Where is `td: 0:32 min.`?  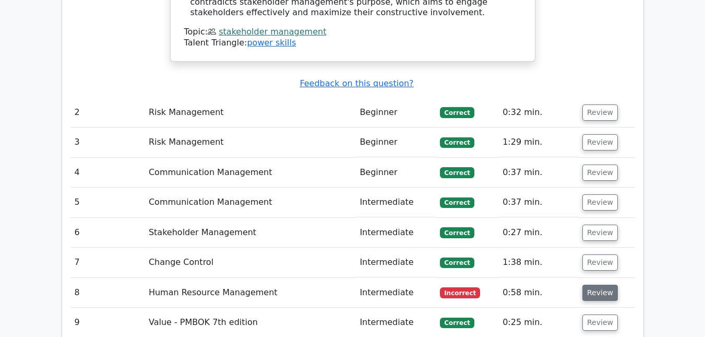 td: 0:32 min. is located at coordinates (538, 112).